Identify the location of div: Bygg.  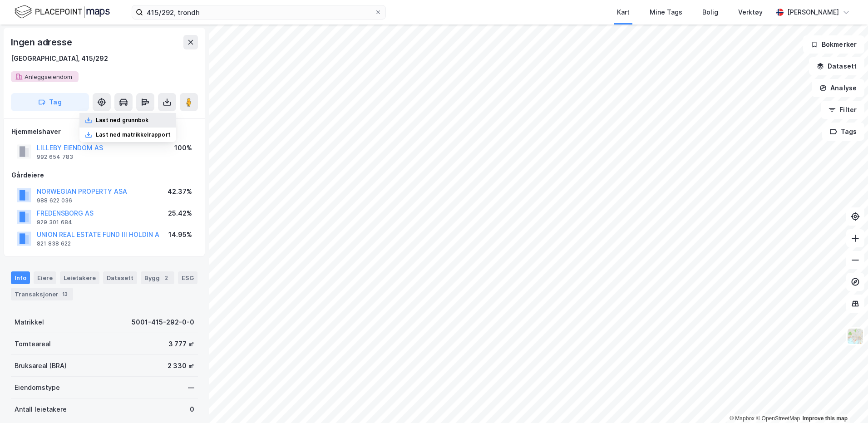
(158, 278).